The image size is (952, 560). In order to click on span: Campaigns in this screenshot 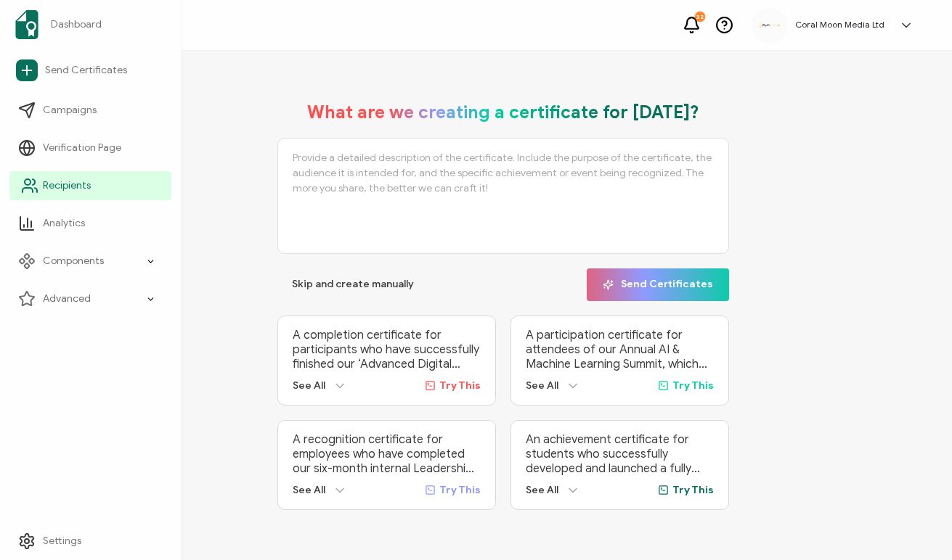, I will do `click(70, 111)`.